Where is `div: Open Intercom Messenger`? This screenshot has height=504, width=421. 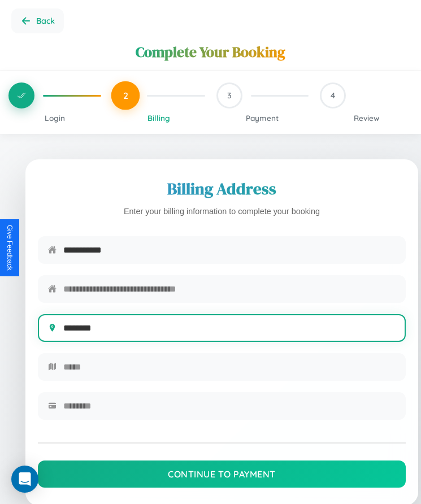
div: Open Intercom Messenger is located at coordinates (25, 479).